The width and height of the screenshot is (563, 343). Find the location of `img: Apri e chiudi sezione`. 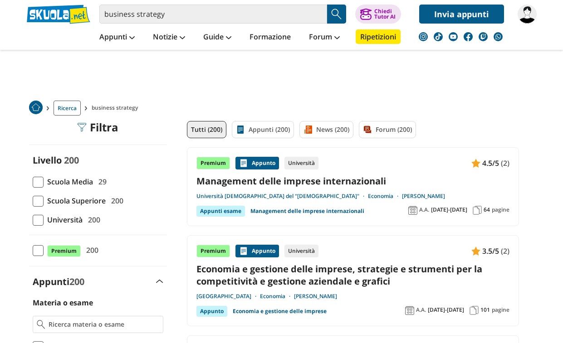

img: Apri e chiudi sezione is located at coordinates (160, 282).